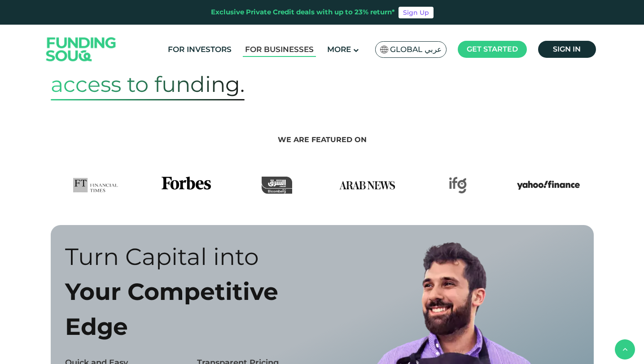 The height and width of the screenshot is (364, 644). Describe the element at coordinates (277, 185) in the screenshot. I see `img: Asharq Business Logo` at that location.